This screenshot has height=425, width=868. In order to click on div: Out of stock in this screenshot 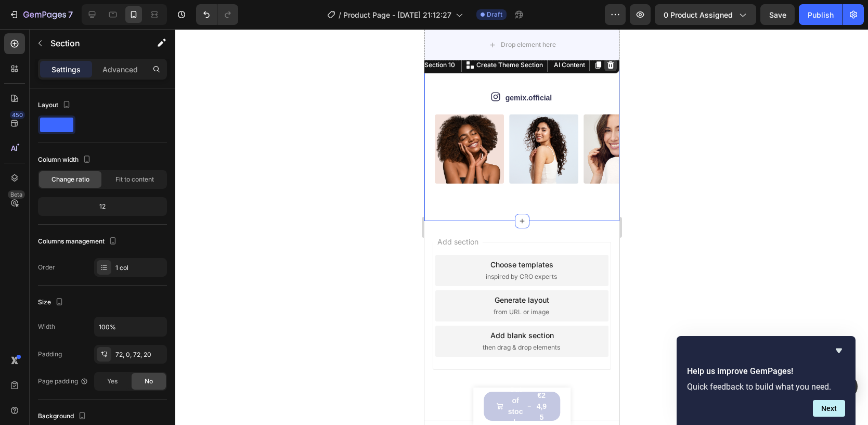, I will do `click(91, 377)`.